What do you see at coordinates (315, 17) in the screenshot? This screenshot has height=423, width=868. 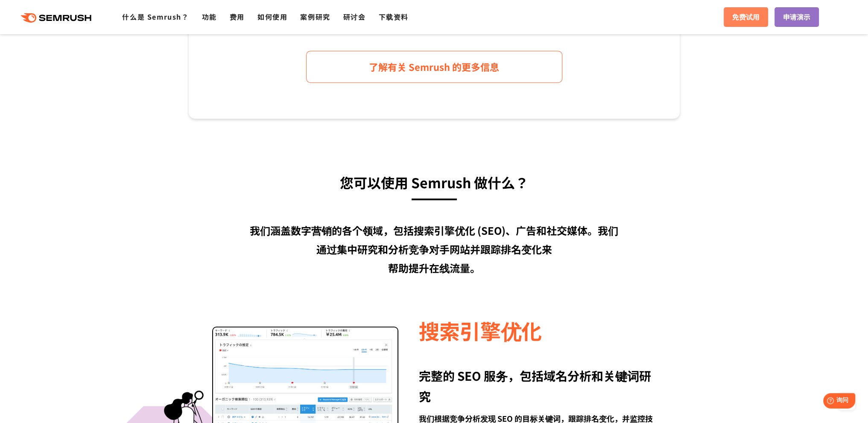 I see `font: 案例研究` at bounding box center [315, 17].